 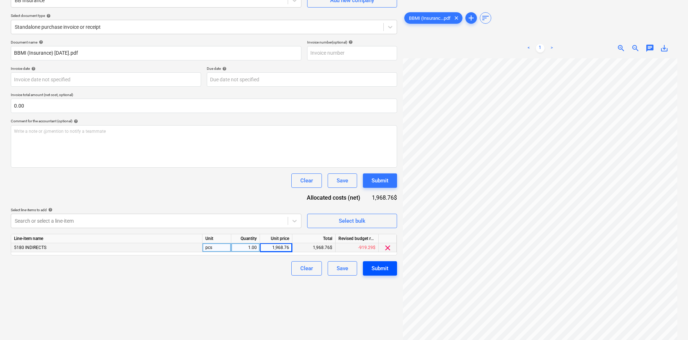 What do you see at coordinates (337, 198) in the screenshot?
I see `div: Allocated costs (net)` at bounding box center [337, 198].